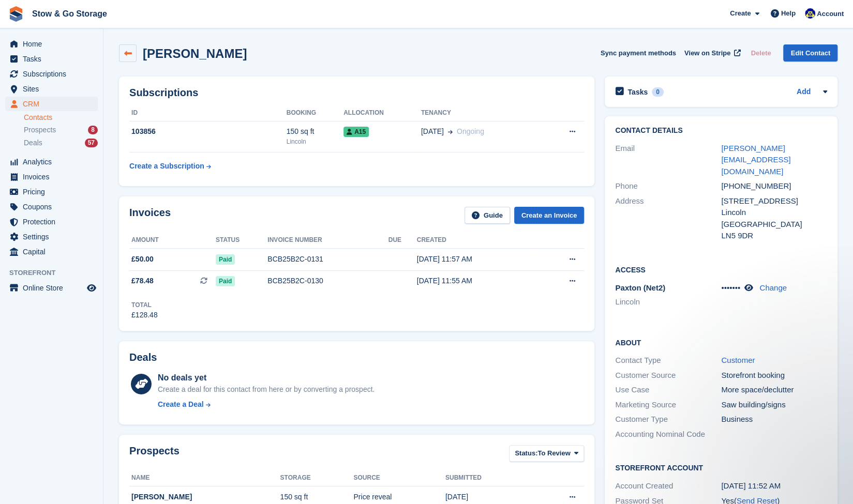 The width and height of the screenshot is (853, 504). What do you see at coordinates (172, 240) in the screenshot?
I see `th: Amount` at bounding box center [172, 240].